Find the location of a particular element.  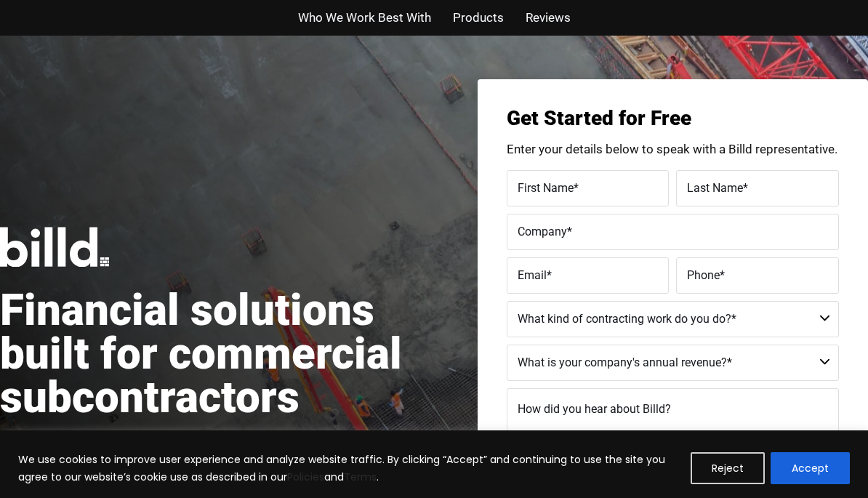

p: Enter your details below to speak with a Billd representative. is located at coordinates (673, 149).